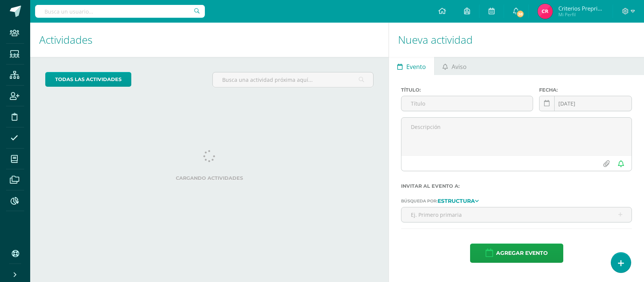 The image size is (644, 282). Describe the element at coordinates (586, 103) in the screenshot. I see `input: Fecha de entrega` at that location.